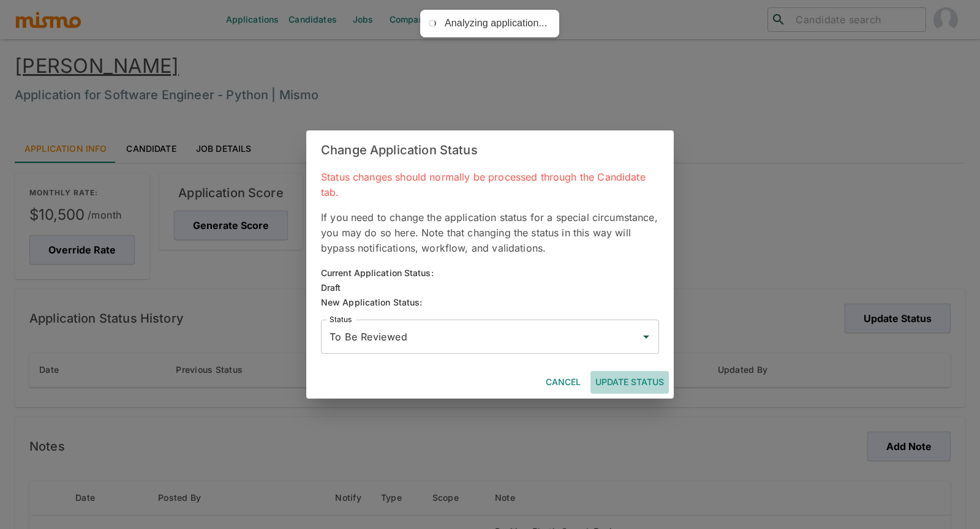 The width and height of the screenshot is (980, 529). What do you see at coordinates (646, 337) in the screenshot?
I see `button: Open` at bounding box center [646, 337].